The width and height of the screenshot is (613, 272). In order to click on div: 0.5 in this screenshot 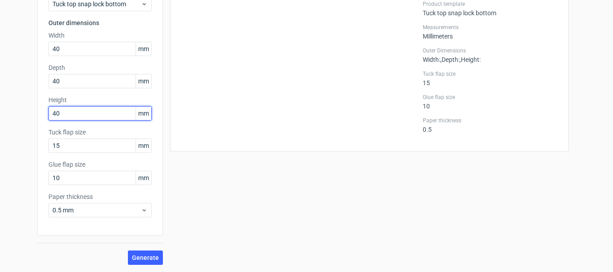, I will do `click(490, 125)`.